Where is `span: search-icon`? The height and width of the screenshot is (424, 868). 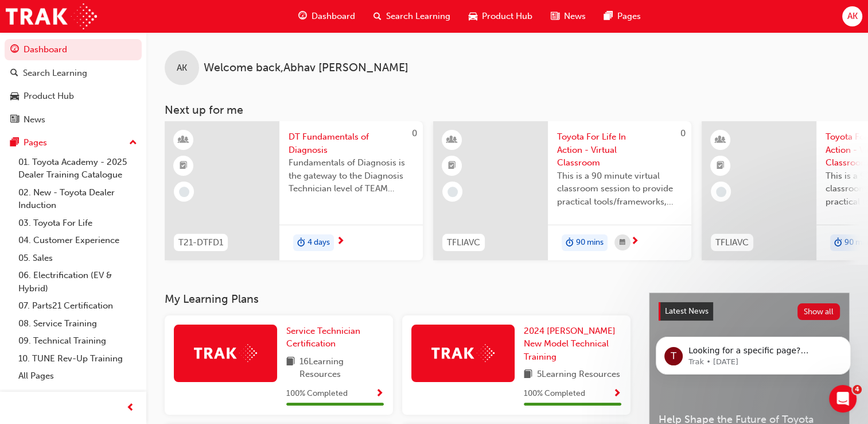 span: search-icon is located at coordinates (378, 16).